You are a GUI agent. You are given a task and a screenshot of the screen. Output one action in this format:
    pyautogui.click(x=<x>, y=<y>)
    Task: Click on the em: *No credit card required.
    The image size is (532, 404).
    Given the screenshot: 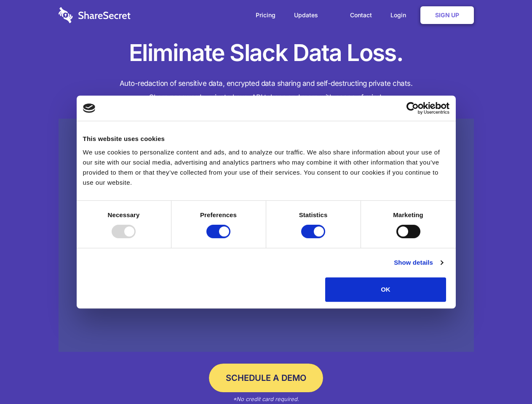 What is the action you would take?
    pyautogui.click(x=266, y=399)
    